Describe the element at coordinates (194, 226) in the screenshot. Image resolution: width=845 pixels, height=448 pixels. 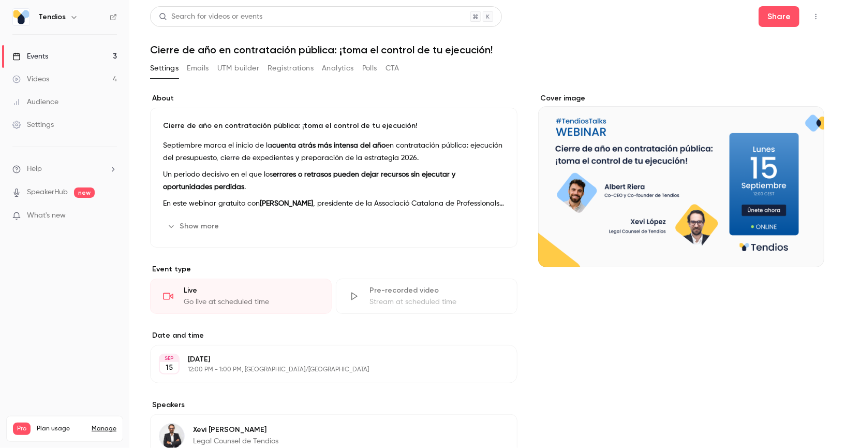
I see `button: Show more` at that location.